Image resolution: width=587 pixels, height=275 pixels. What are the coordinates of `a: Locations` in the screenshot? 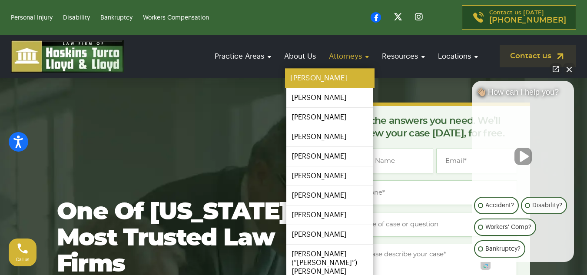 It's located at (458, 56).